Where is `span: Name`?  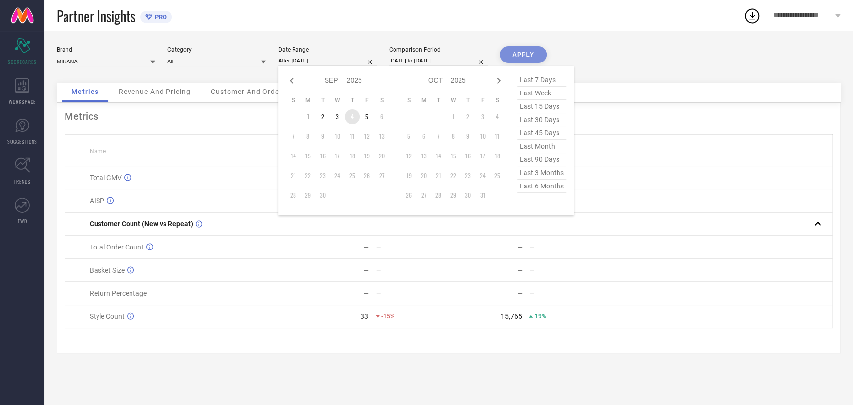 span: Name is located at coordinates (98, 151).